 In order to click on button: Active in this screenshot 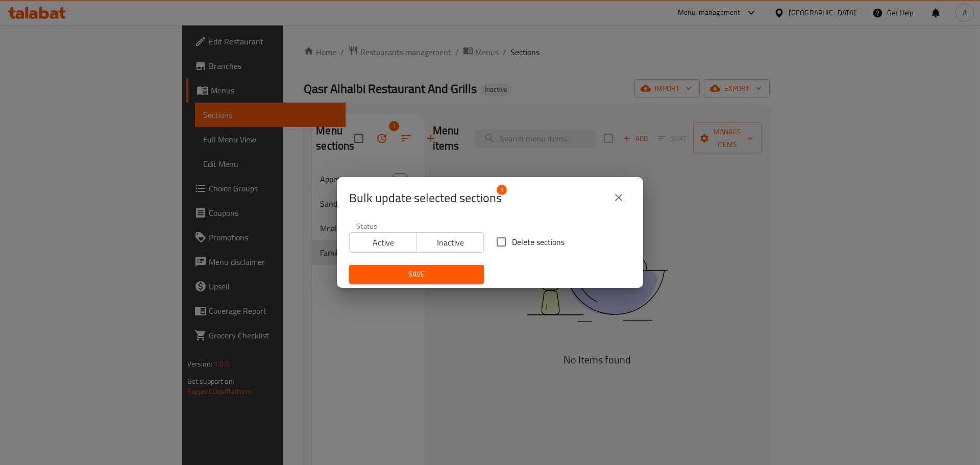, I will do `click(383, 243)`.